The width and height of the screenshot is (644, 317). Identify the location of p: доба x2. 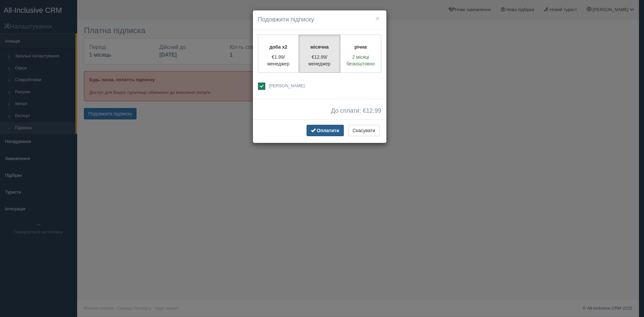
(279, 47).